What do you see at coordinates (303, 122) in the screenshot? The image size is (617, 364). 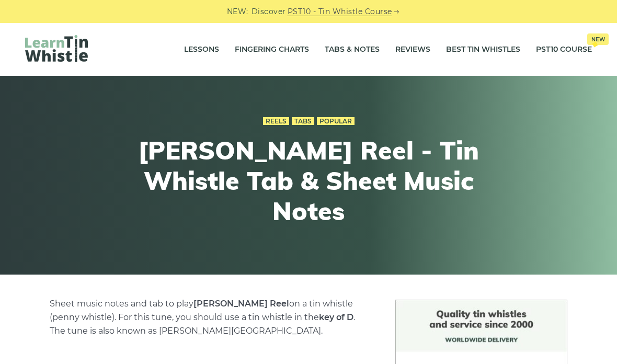 I see `a: Tabs` at bounding box center [303, 122].